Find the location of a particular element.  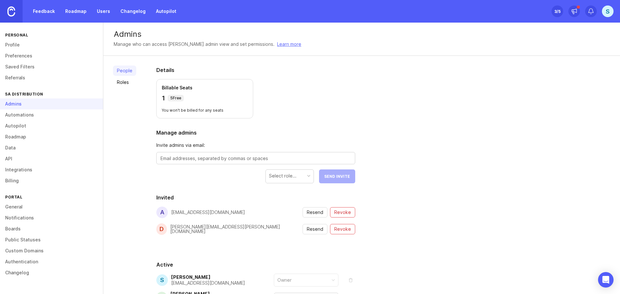

div: 3 /5 is located at coordinates (558, 11).